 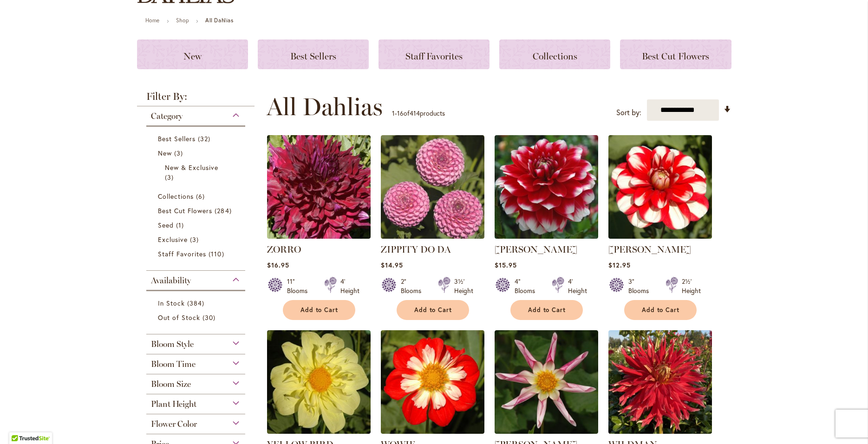 I want to click on a: YORO KOBI, so click(x=660, y=236).